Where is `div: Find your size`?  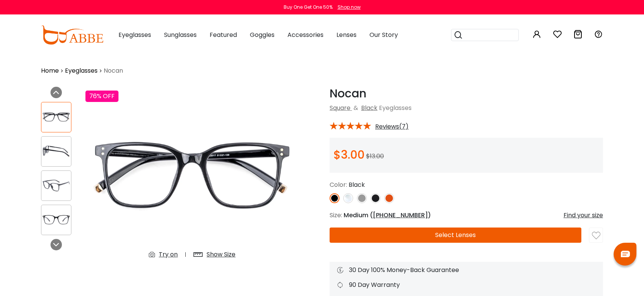 div: Find your size is located at coordinates (583, 215).